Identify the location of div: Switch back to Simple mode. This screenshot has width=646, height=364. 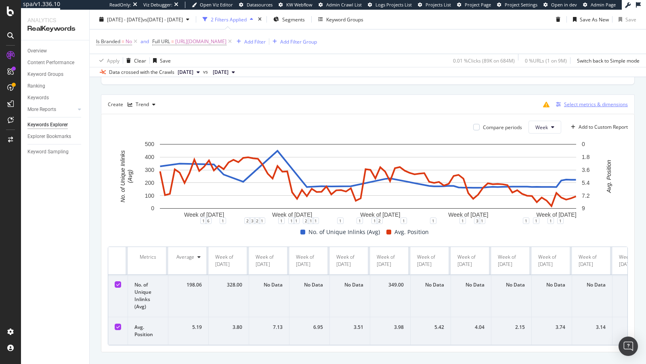
(608, 60).